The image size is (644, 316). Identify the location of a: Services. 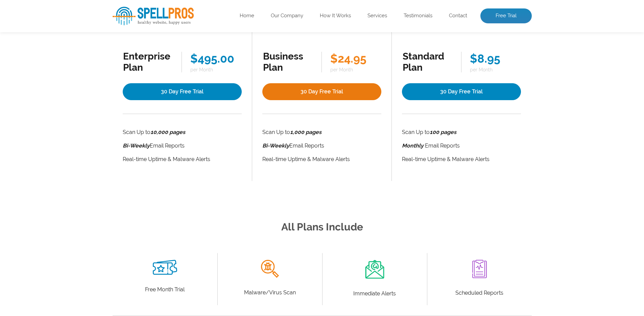
(377, 16).